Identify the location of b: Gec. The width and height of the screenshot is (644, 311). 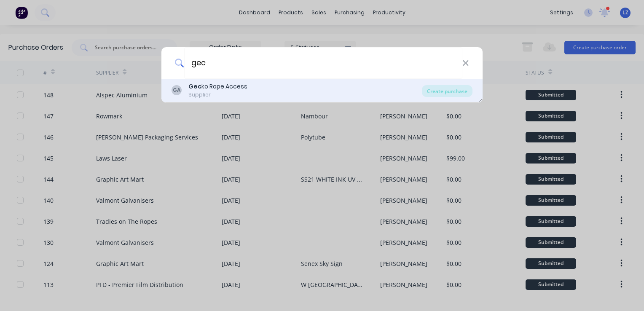
(195, 86).